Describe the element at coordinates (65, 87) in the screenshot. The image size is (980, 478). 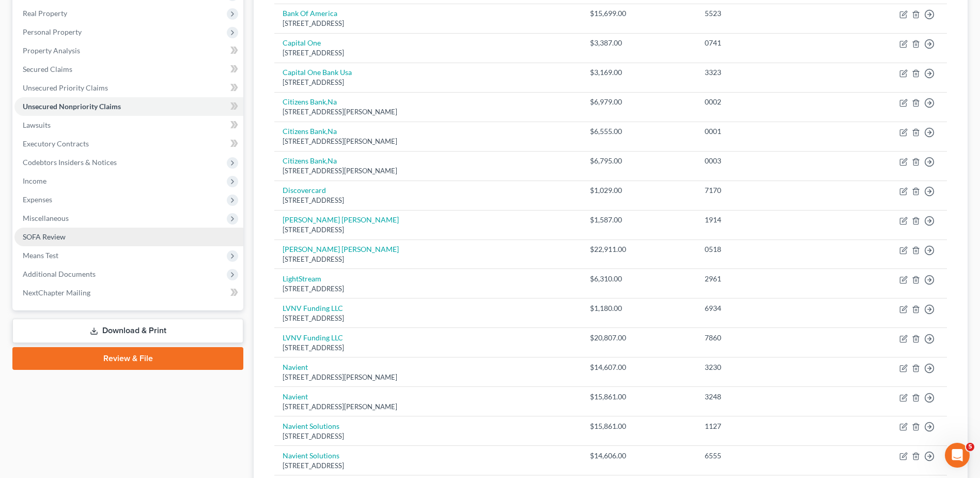
I see `span: Unsecured Priority Claims` at that location.